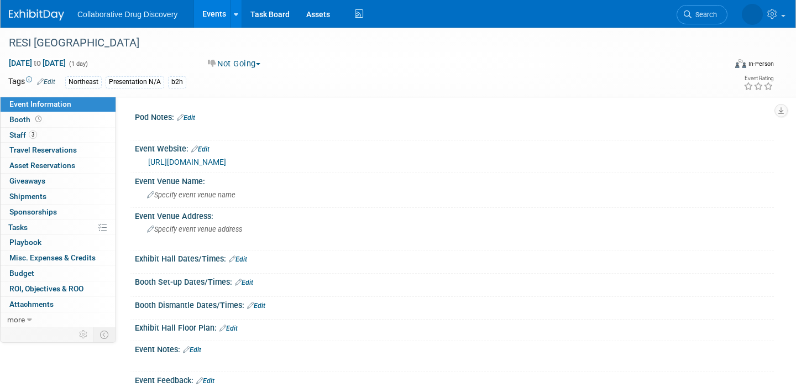  What do you see at coordinates (104, 334) in the screenshot?
I see `td: Toggle Event Tabs` at bounding box center [104, 334].